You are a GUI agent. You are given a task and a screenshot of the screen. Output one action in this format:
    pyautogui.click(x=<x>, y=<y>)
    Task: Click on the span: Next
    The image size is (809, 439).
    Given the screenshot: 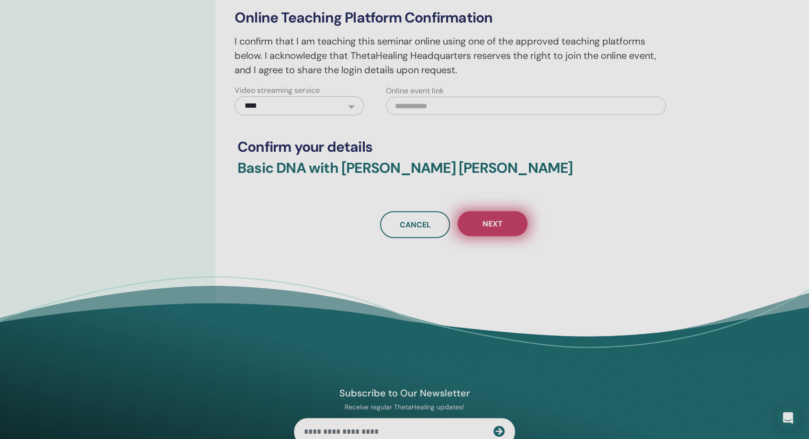 What is the action you would take?
    pyautogui.click(x=492, y=223)
    